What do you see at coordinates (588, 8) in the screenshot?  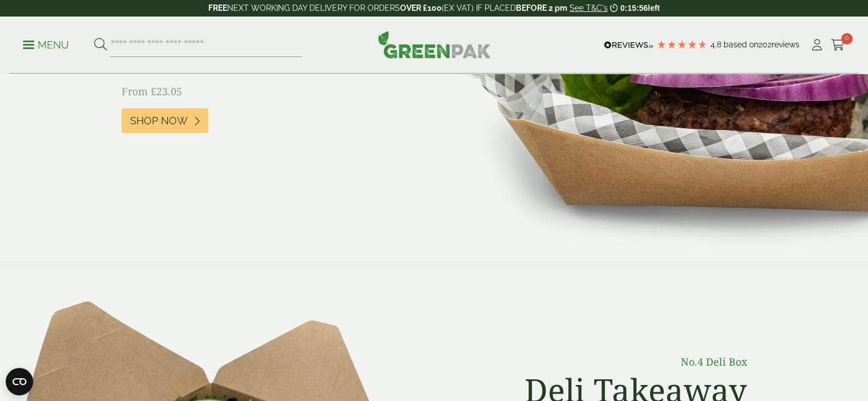 I see `a: See T&C's` at bounding box center [588, 8].